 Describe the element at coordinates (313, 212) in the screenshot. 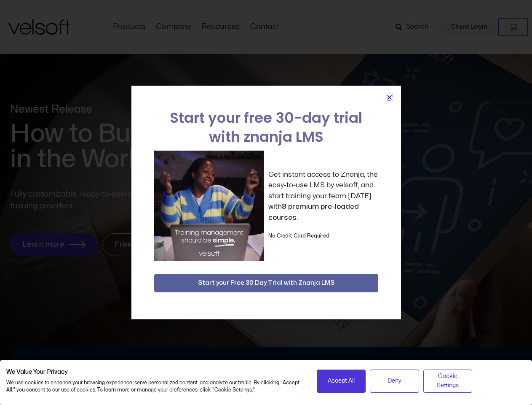

I see `strong: 8 premium pre-loaded courses` at that location.